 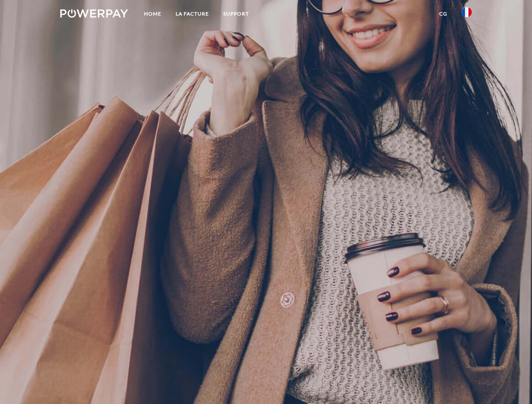 What do you see at coordinates (236, 14) in the screenshot?
I see `a: Support` at bounding box center [236, 14].